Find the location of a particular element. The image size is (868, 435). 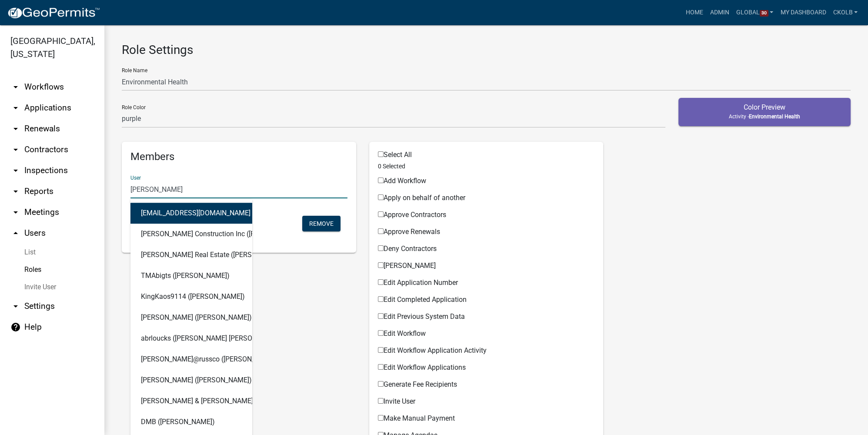

input: Edit Completed Application is located at coordinates (380, 299).